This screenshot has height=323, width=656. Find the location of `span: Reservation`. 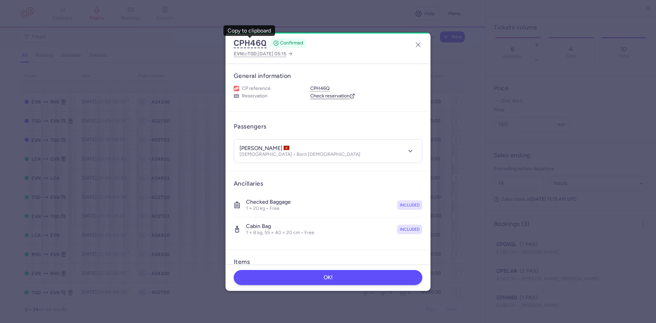

span: Reservation is located at coordinates (255, 96).